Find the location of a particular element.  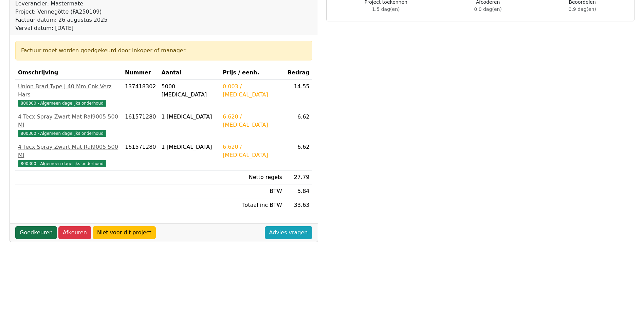

th: Nummer is located at coordinates (140, 72).